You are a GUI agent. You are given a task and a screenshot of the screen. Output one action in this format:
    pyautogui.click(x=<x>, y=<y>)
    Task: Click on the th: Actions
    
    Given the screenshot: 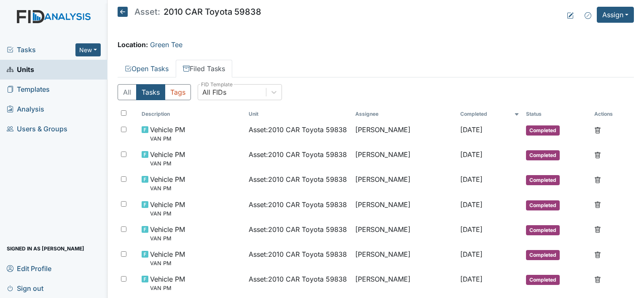 What is the action you would take?
    pyautogui.click(x=612, y=114)
    